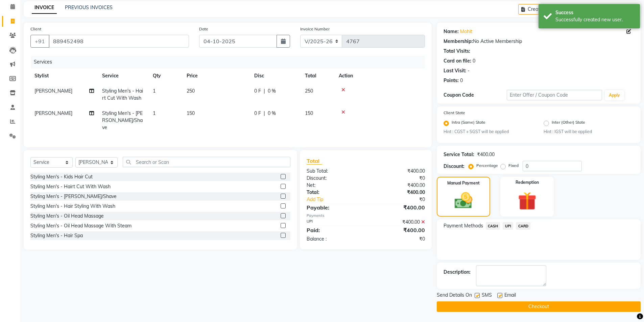 This screenshot has width=644, height=322. Describe the element at coordinates (508, 226) in the screenshot. I see `span: UPI` at that location.